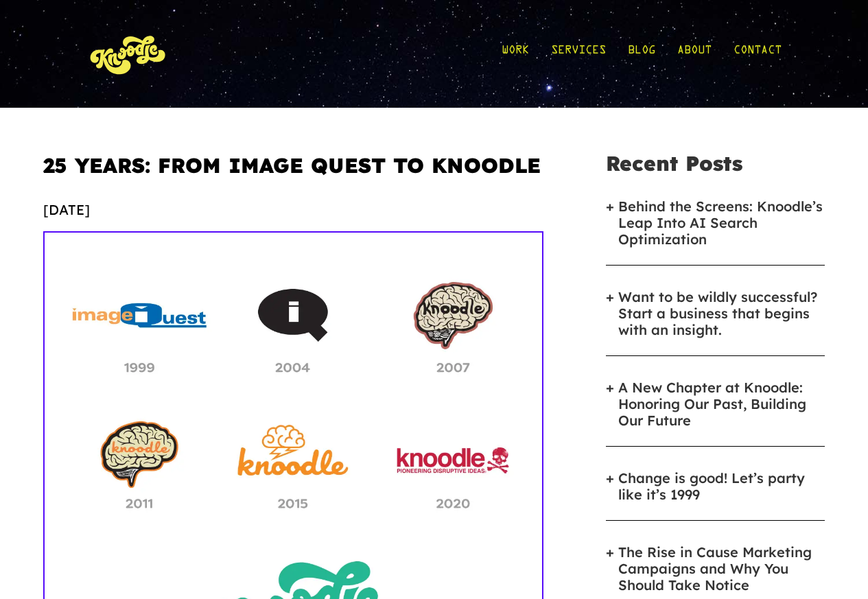  What do you see at coordinates (128, 53) in the screenshot?
I see `img: KnoLogo(yellow)` at bounding box center [128, 53].